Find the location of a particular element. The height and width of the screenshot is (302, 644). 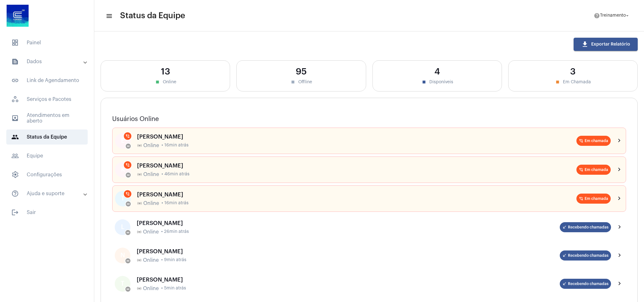

button: Exportar Relatório is located at coordinates (605, 44).